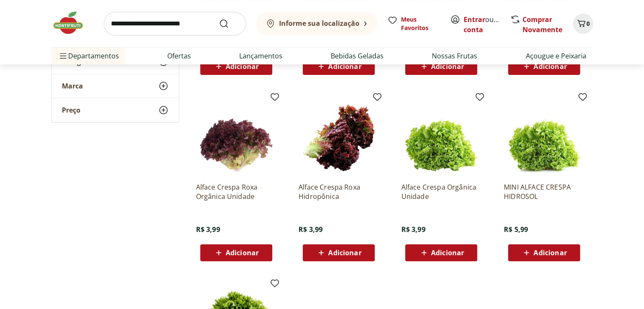  What do you see at coordinates (413, 24) in the screenshot?
I see `a: Meus Favoritos` at bounding box center [413, 24].